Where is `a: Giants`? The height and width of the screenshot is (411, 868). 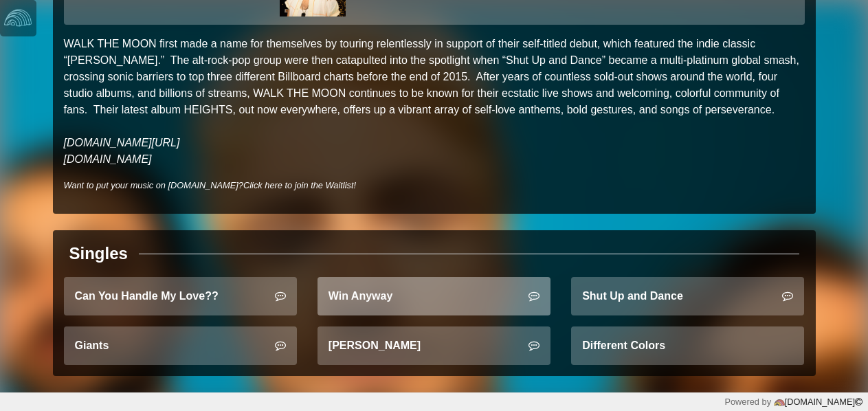 a: Giants is located at coordinates (180, 346).